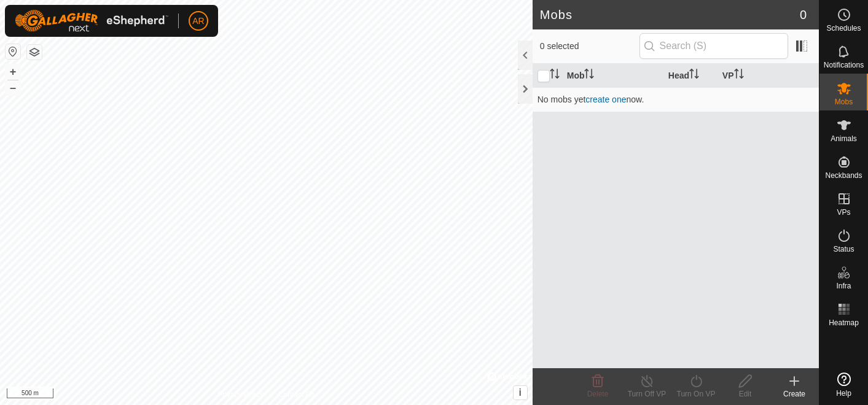  Describe the element at coordinates (296, 395) in the screenshot. I see `a: Contact Us` at that location.